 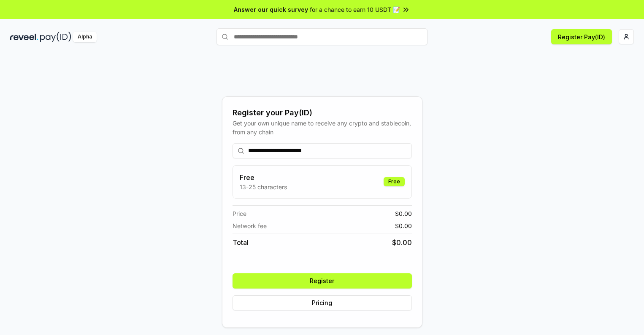 What do you see at coordinates (322, 281) in the screenshot?
I see `button: Register` at bounding box center [322, 281].